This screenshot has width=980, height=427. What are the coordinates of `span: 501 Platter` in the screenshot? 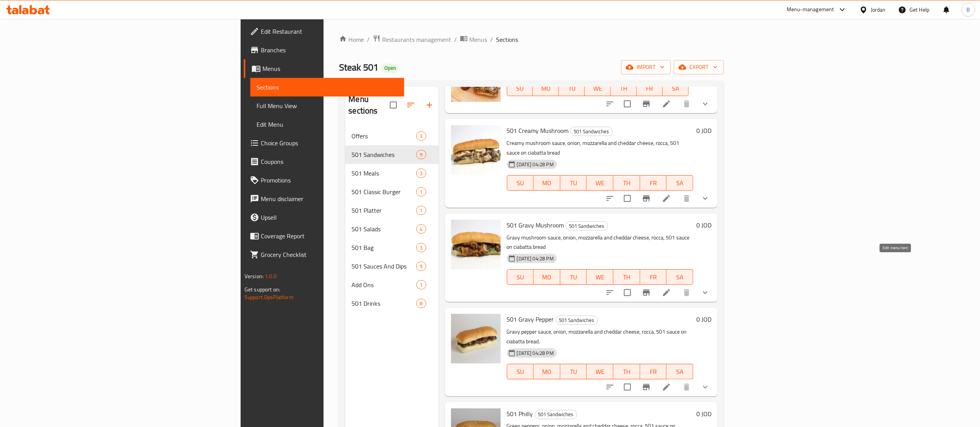 It's located at (384, 210).